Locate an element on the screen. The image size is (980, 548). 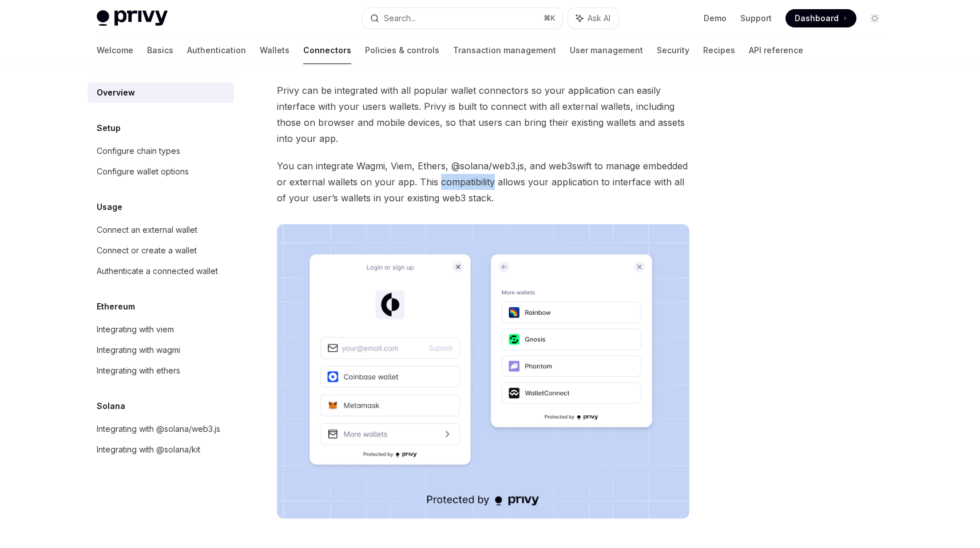
img: light logo is located at coordinates (132, 18).